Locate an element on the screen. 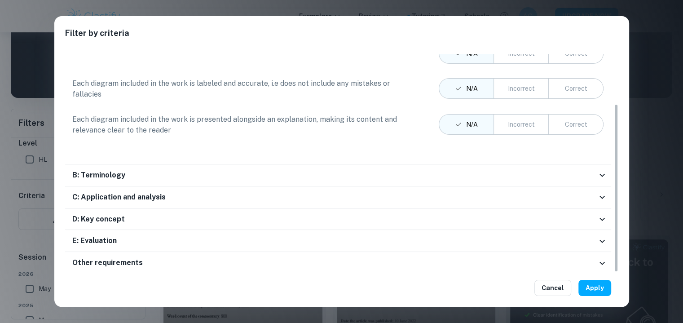  h6: Other requirements is located at coordinates (107, 263).